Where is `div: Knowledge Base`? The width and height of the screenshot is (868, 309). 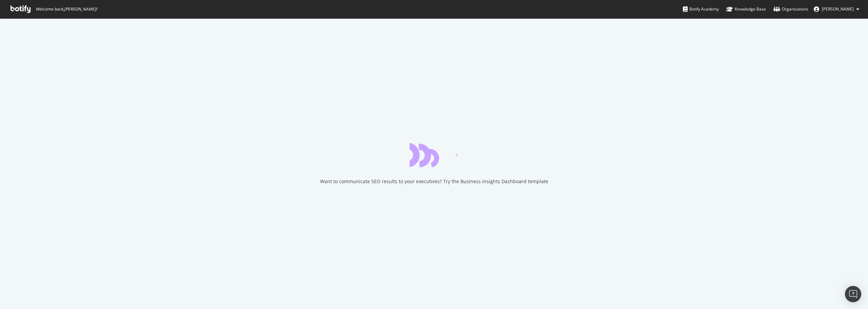 div: Knowledge Base is located at coordinates (746, 9).